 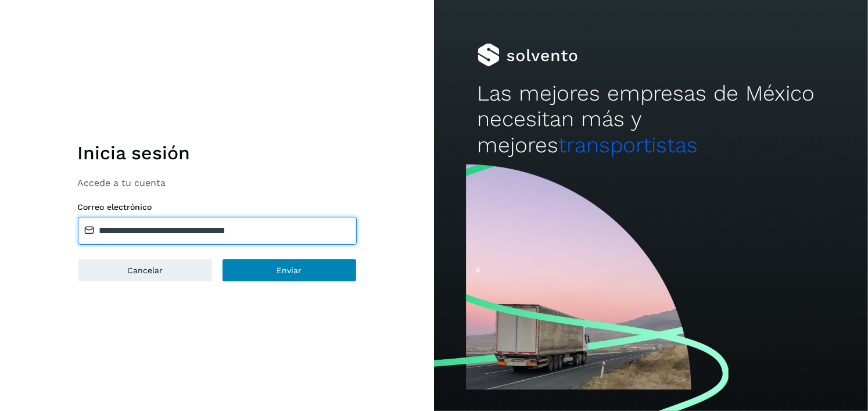 I want to click on button: Enviar, so click(x=289, y=270).